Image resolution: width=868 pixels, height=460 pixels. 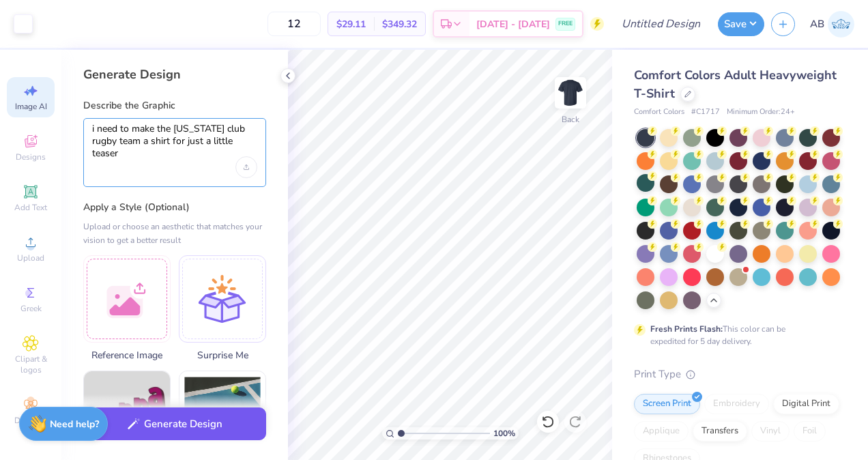 What do you see at coordinates (30, 157) in the screenshot?
I see `span: Designs` at bounding box center [30, 157].